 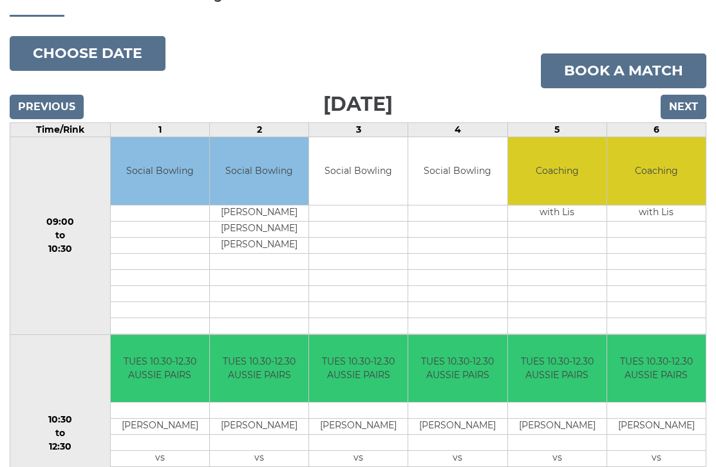 What do you see at coordinates (656, 131) in the screenshot?
I see `td: 6` at bounding box center [656, 131].